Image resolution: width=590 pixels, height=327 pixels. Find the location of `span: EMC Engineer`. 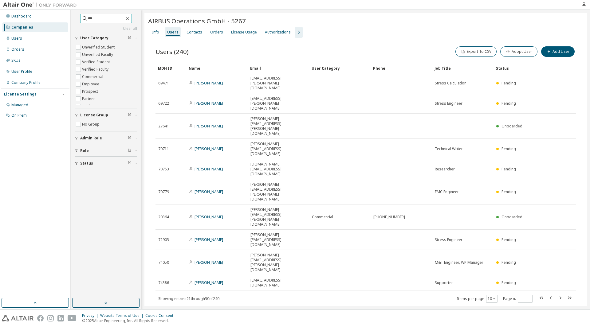

span: EMC Engineer is located at coordinates (447, 192).